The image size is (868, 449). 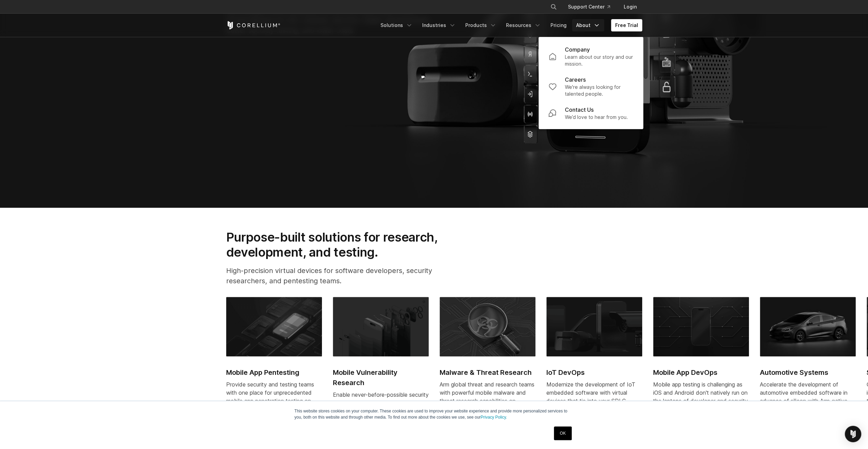 I want to click on img: Mobile App Pentesting, so click(x=274, y=327).